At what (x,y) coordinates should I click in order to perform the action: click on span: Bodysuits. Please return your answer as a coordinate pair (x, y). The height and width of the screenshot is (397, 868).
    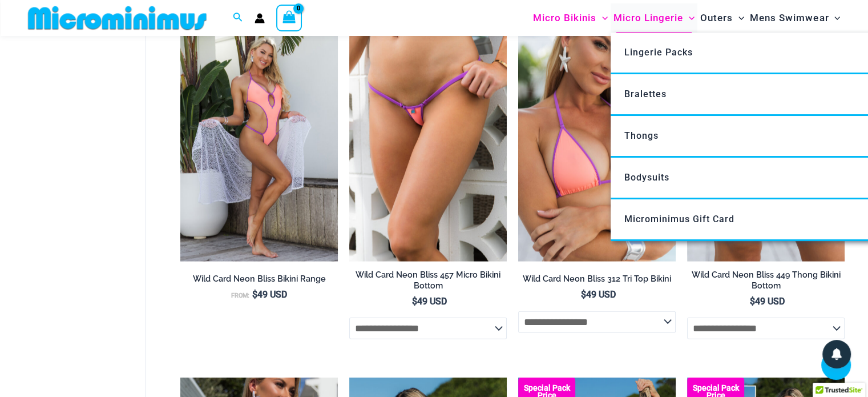
    Looking at the image, I should click on (647, 177).